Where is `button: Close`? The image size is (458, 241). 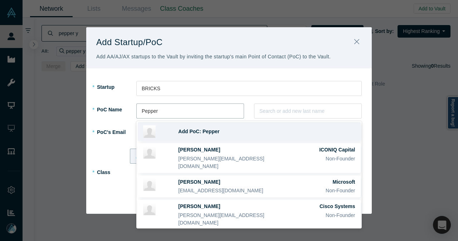
button: Close is located at coordinates (356, 42).